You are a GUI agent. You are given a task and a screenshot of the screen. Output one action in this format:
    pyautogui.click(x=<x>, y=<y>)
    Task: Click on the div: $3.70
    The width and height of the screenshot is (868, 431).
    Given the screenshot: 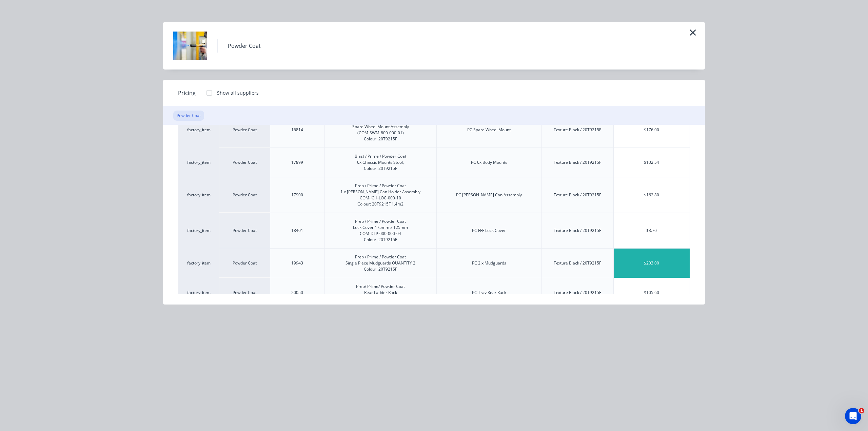 What is the action you would take?
    pyautogui.click(x=652, y=230)
    